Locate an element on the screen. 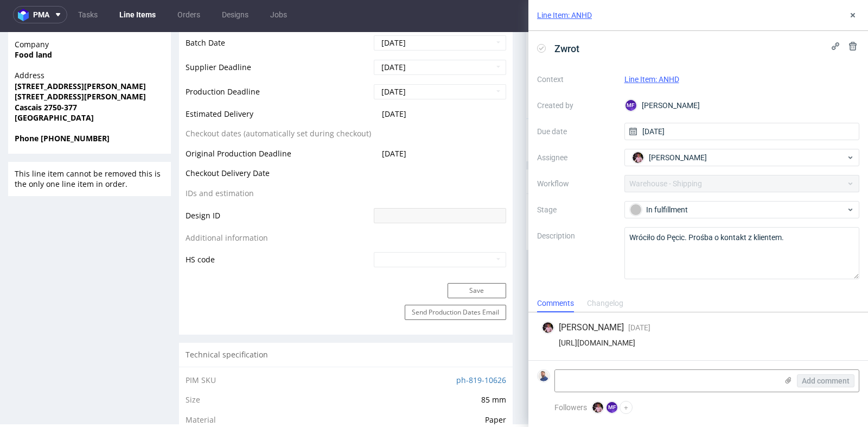  a: Jobs is located at coordinates (278, 15).